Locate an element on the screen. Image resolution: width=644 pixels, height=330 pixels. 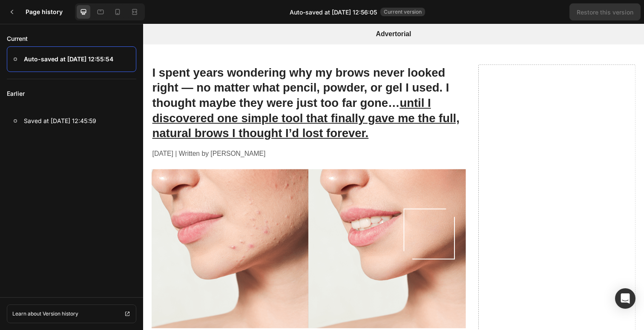
p: Earlier is located at coordinates (72, 94).